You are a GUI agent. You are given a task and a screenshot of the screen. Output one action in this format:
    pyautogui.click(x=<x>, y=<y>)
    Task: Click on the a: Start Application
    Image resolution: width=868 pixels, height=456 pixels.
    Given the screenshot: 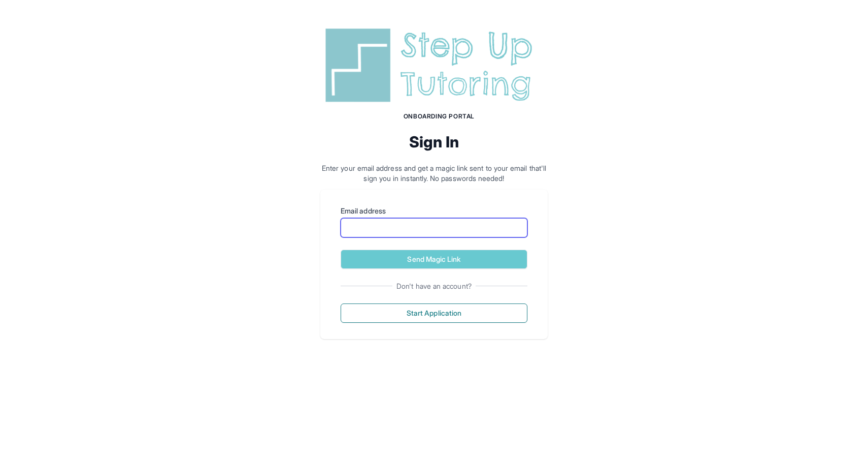 What is the action you would take?
    pyautogui.click(x=434, y=313)
    